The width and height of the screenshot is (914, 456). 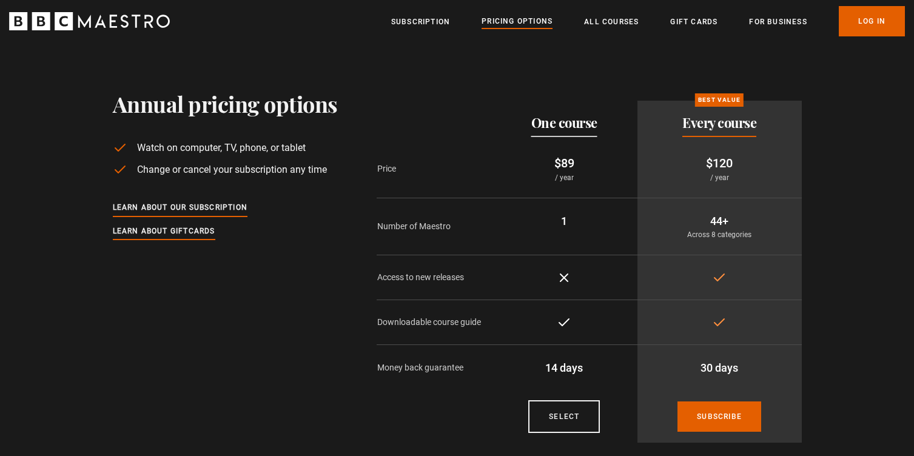 What do you see at coordinates (225, 104) in the screenshot?
I see `h1: Annual pricing options` at bounding box center [225, 104].